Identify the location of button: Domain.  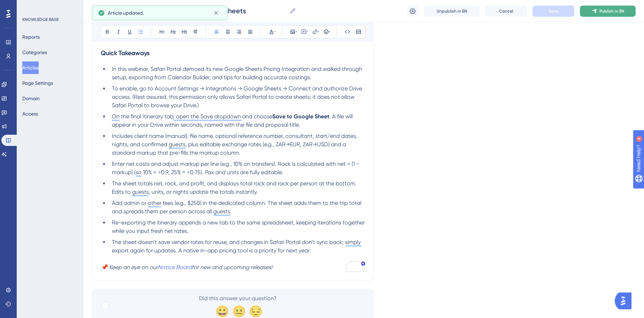
(31, 98).